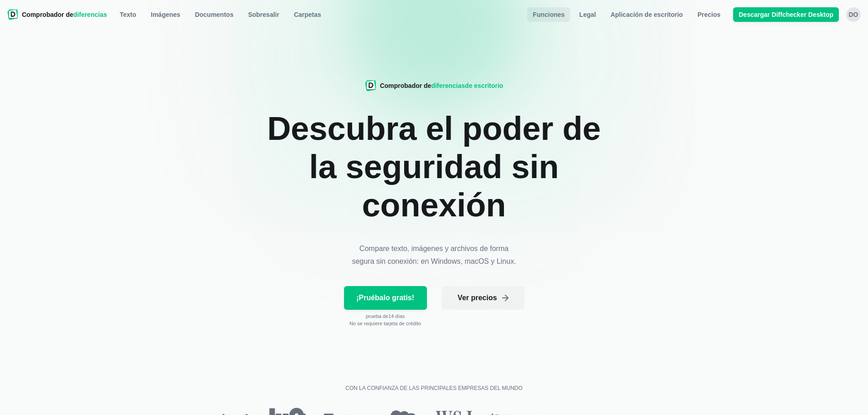 This screenshot has height=415, width=868. Describe the element at coordinates (434, 388) in the screenshot. I see `font: Con la confianza de las principales empresas del mundo` at that location.